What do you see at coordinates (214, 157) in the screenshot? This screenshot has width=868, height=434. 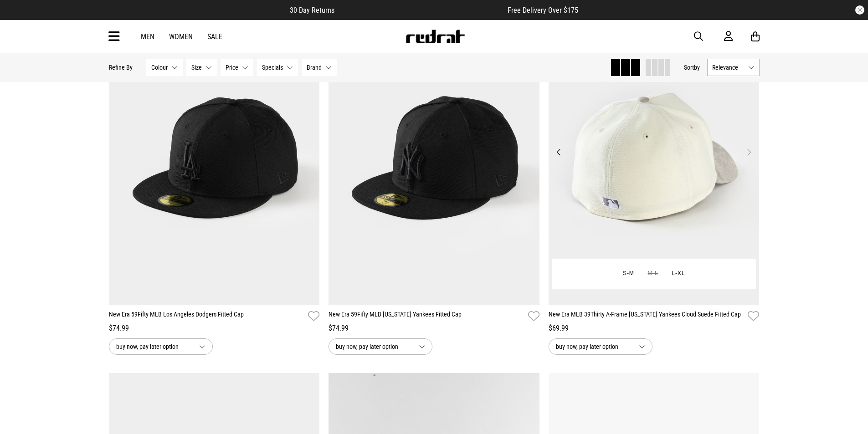 I see `img: New Era 59fifty Mlb Los Angeles Dodgers Fitted Cap in Black` at bounding box center [214, 157].